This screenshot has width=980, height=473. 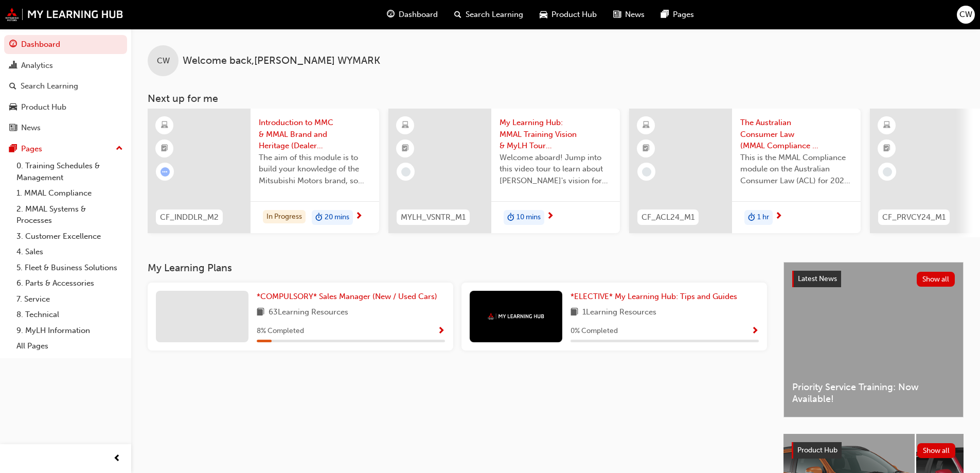 What do you see at coordinates (635, 15) in the screenshot?
I see `span: News` at bounding box center [635, 15].